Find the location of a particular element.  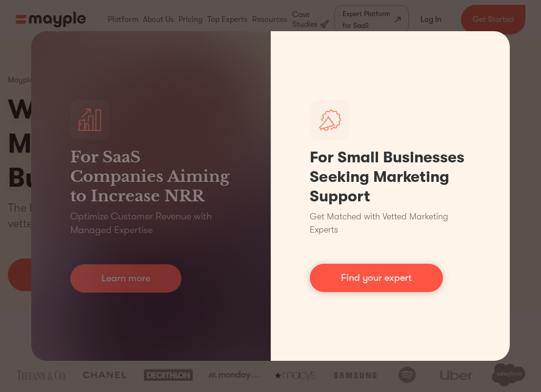

a: Learn more is located at coordinates (126, 279).